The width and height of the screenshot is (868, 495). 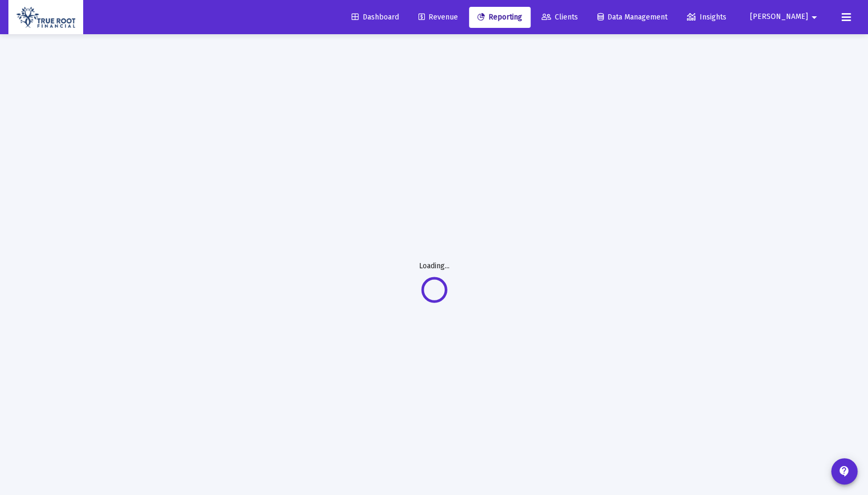 What do you see at coordinates (706, 17) in the screenshot?
I see `a: Insights` at bounding box center [706, 17].